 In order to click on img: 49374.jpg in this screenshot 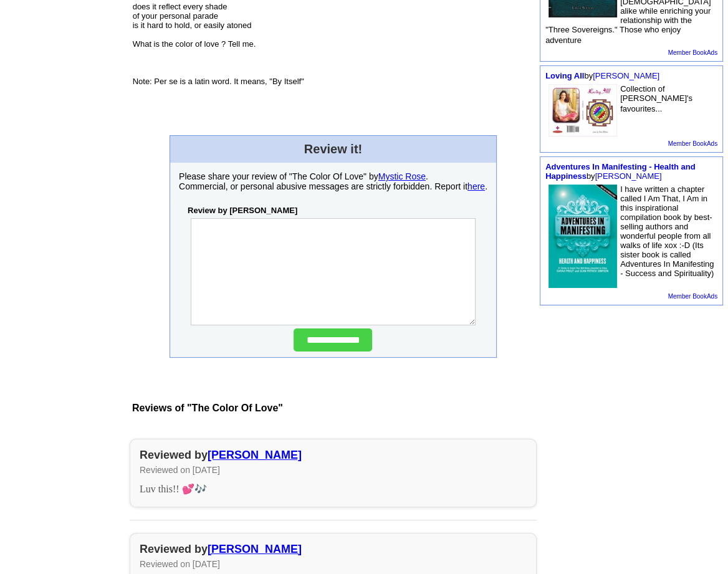, I will do `click(583, 236)`.